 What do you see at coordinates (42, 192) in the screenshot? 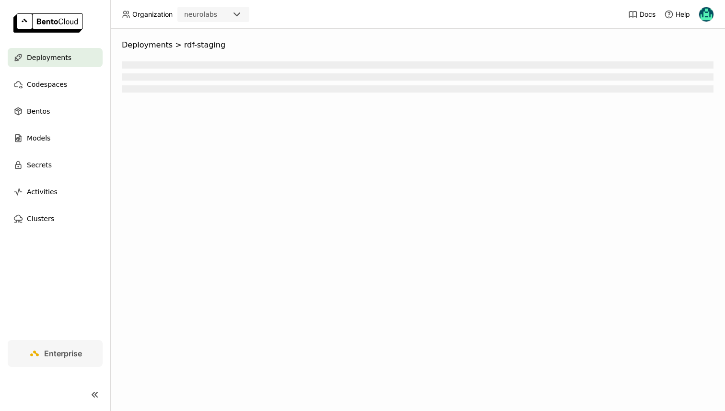
I see `span: Activities` at bounding box center [42, 192].